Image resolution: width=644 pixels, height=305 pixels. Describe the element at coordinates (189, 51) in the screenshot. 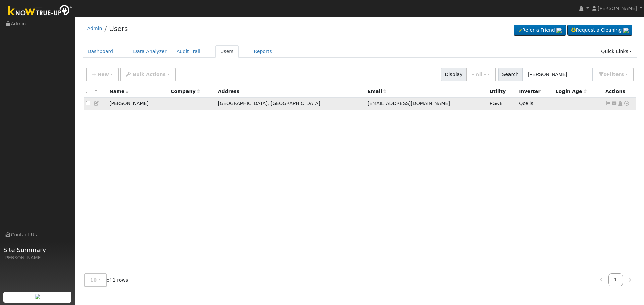

I see `a: Audit Trail` at that location.